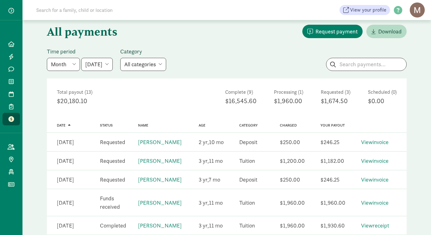 Image resolution: width=431 pixels, height=235 pixels. Describe the element at coordinates (332, 160) in the screenshot. I see `div: $1,182.00` at that location.